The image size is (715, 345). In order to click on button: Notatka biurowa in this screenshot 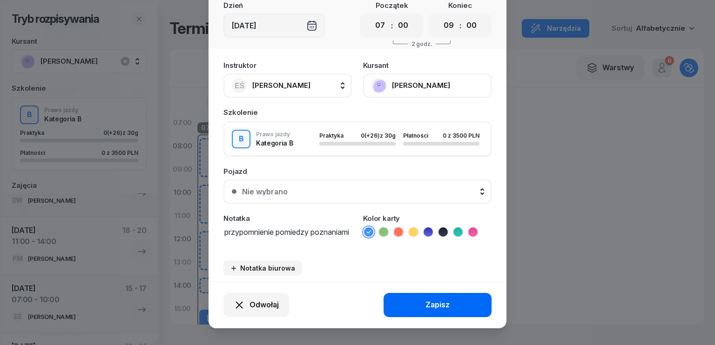, I will do `click(263, 268)`.